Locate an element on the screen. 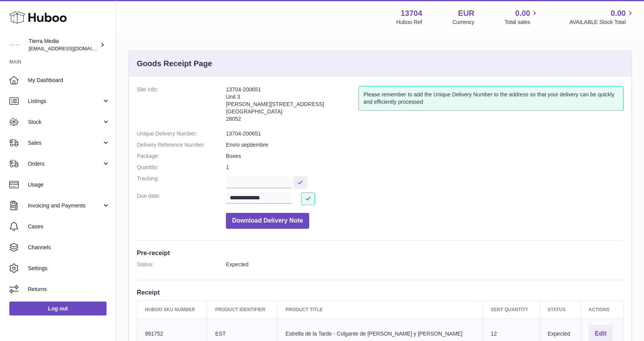 Image resolution: width=644 pixels, height=341 pixels. dd: 1 is located at coordinates (424, 167).